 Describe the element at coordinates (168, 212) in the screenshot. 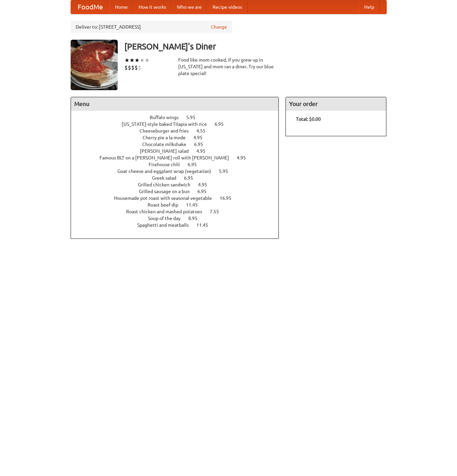

I see `span: Roast chicken and mashed potatoes` at that location.